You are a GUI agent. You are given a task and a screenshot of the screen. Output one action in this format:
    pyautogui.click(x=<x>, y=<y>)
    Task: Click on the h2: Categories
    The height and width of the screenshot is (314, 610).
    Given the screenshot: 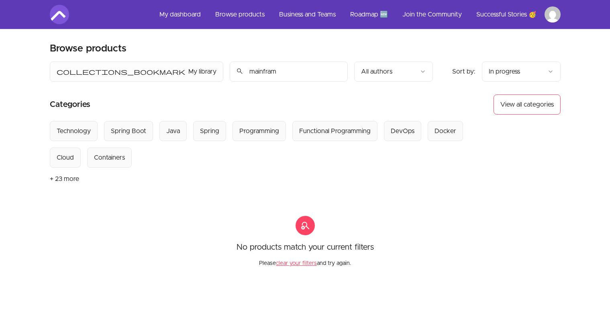 What is the action you would take?
    pyautogui.click(x=70, y=104)
    